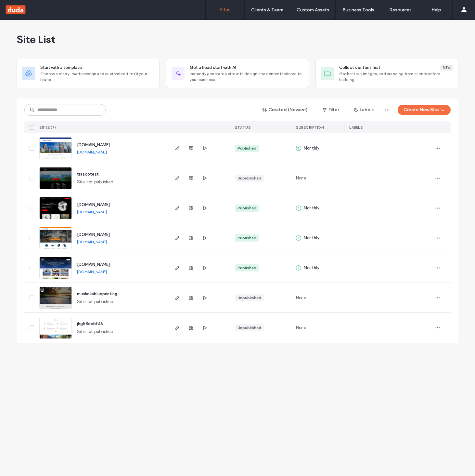  Describe the element at coordinates (213, 68) in the screenshot. I see `span: Get a head start with AI` at that location.